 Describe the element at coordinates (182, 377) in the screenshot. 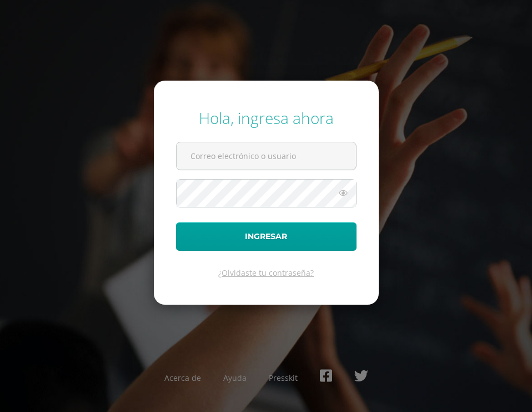

I see `a: Acerca de` at that location.